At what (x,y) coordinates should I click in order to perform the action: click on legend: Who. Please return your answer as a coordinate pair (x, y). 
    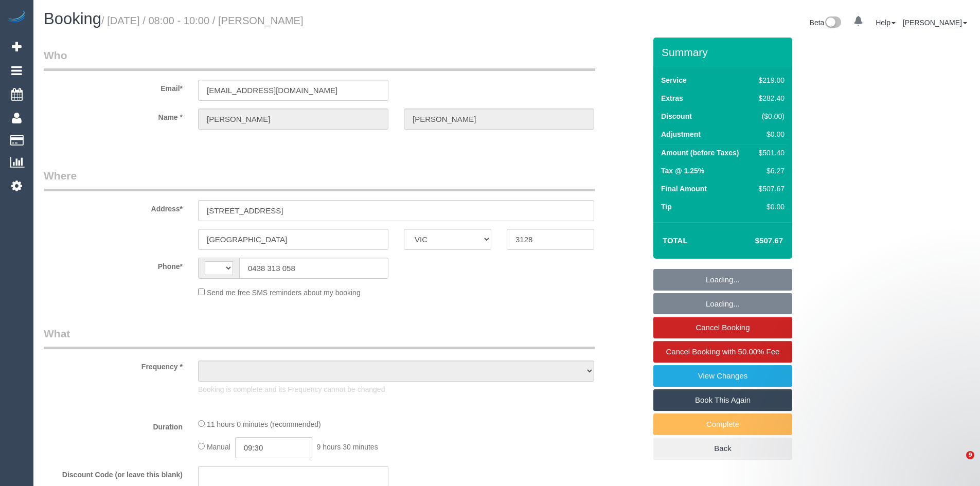
    Looking at the image, I should click on (320, 59).